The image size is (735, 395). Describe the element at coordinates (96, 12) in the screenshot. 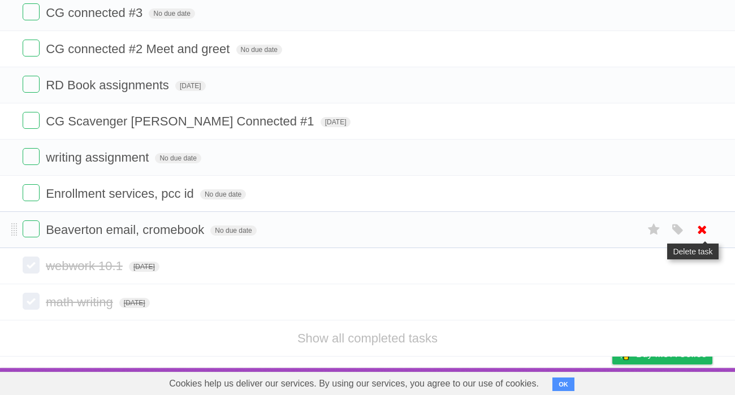

I see `span: CG connected #3` at that location.